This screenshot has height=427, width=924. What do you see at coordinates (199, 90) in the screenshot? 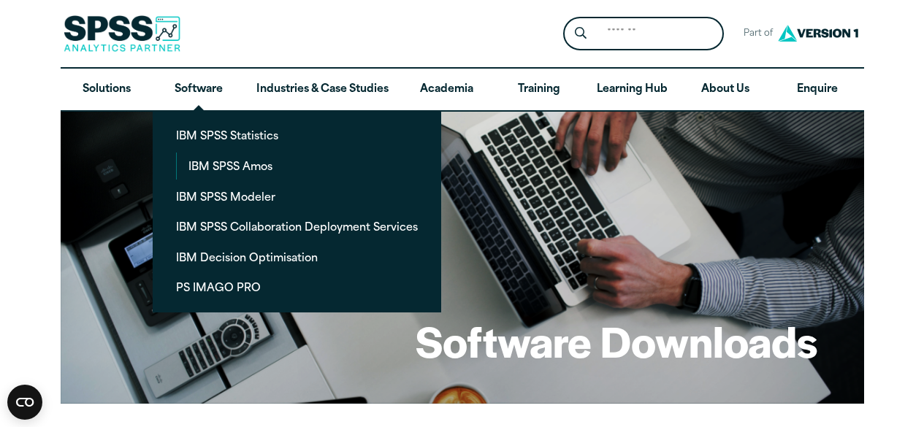
I see `a: Software` at bounding box center [199, 90].